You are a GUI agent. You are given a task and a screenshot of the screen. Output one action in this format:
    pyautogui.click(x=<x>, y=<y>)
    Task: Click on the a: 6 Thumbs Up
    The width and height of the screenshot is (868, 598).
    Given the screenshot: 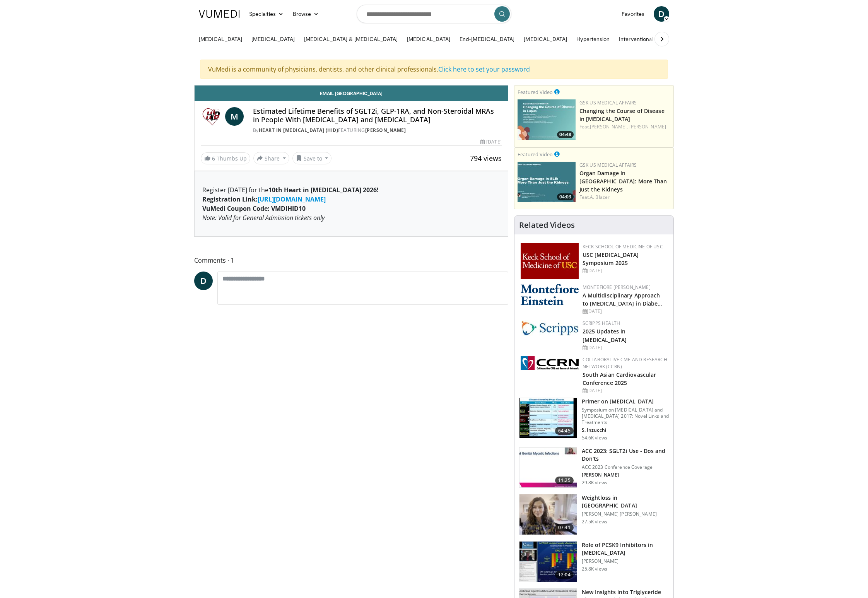 What is the action you would take?
    pyautogui.click(x=226, y=158)
    